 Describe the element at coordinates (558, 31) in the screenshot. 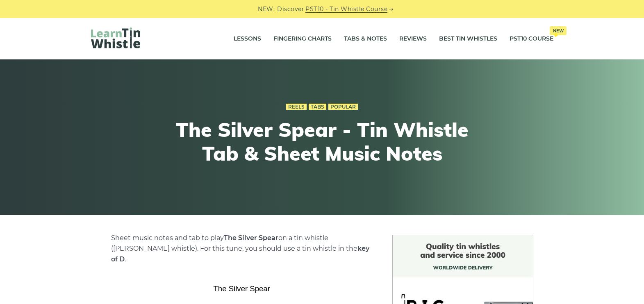

I see `span: New` at that location.